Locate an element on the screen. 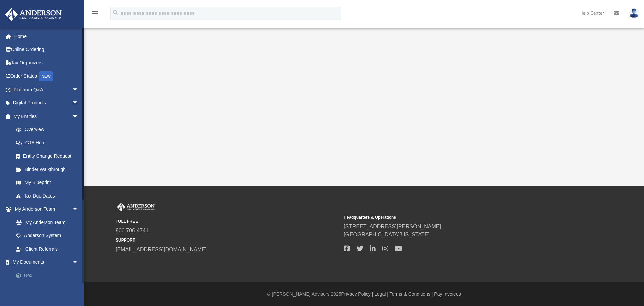 The image size is (644, 306). a: Privacy Policy | is located at coordinates (357, 294).